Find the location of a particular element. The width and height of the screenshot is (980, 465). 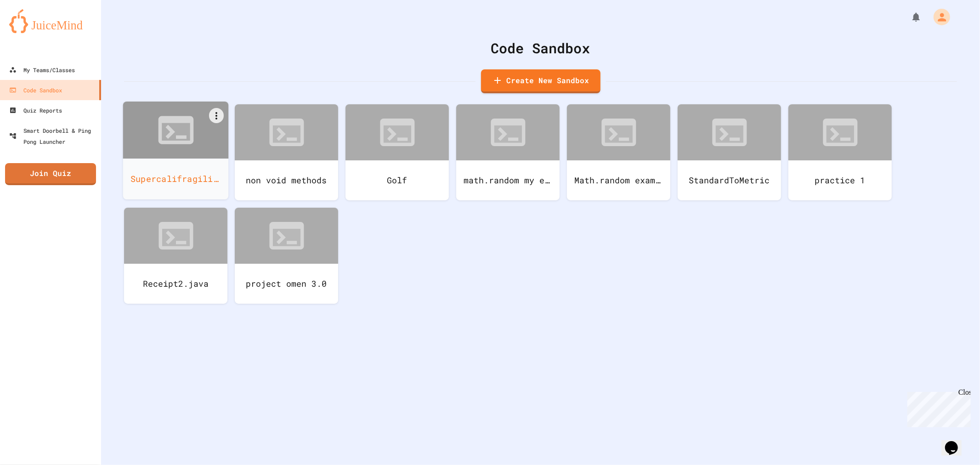

a: practice 1 is located at coordinates (840, 152).